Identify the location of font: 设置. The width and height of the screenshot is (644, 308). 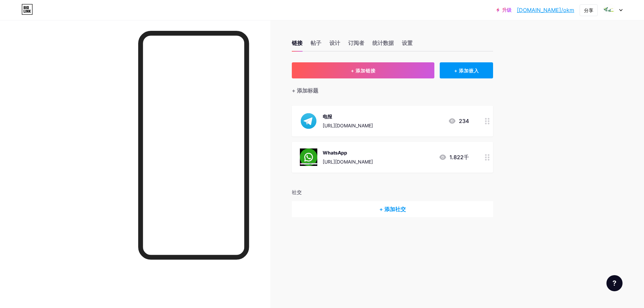
(407, 43).